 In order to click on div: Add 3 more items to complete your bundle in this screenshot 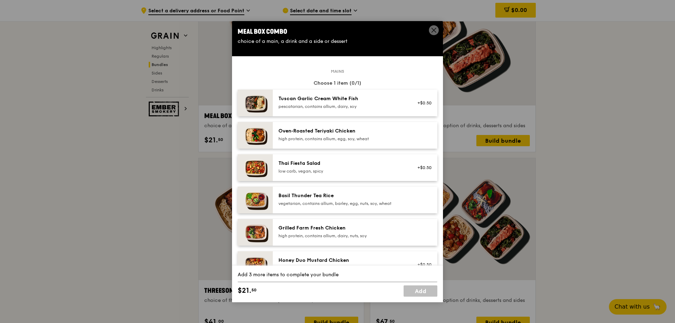, I will do `click(337, 275)`.